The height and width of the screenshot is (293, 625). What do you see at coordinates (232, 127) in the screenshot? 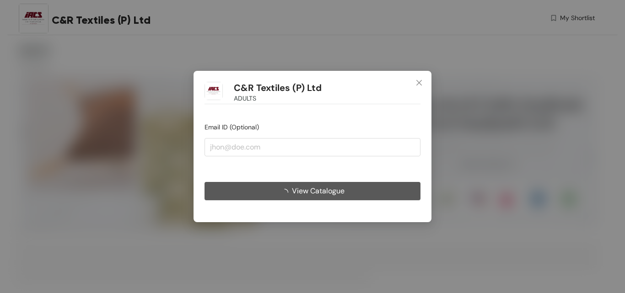
I see `span: Email ID (Optional)` at bounding box center [232, 127].